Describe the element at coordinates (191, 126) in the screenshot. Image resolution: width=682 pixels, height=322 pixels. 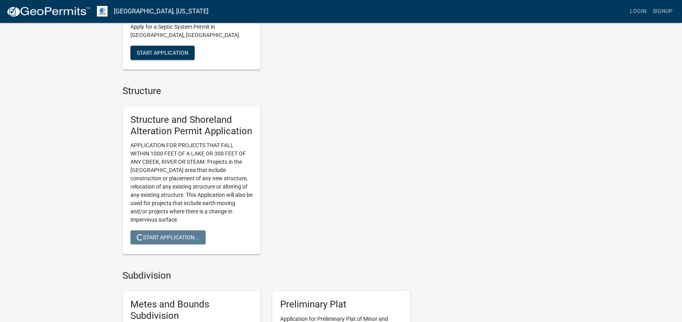
I see `h5: Structure and Shoreland Alteration Permit Application` at that location.